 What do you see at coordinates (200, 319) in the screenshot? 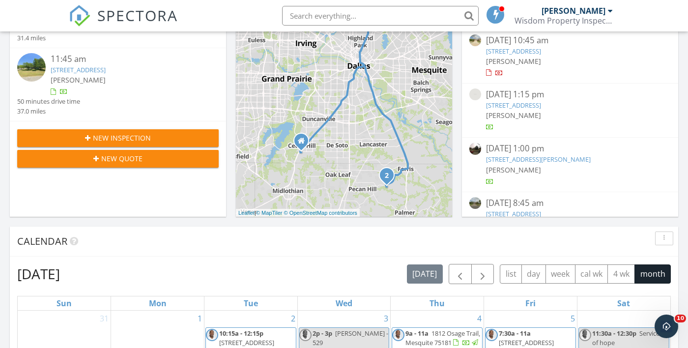
I see `a: Go to September 1, 2025` at bounding box center [200, 319].